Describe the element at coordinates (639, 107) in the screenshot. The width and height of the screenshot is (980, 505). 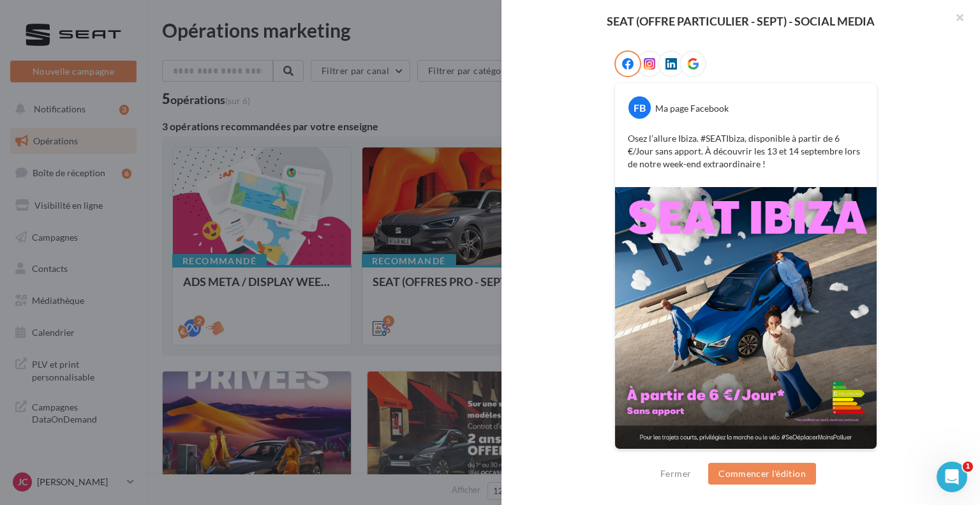
I see `div: FB` at that location.